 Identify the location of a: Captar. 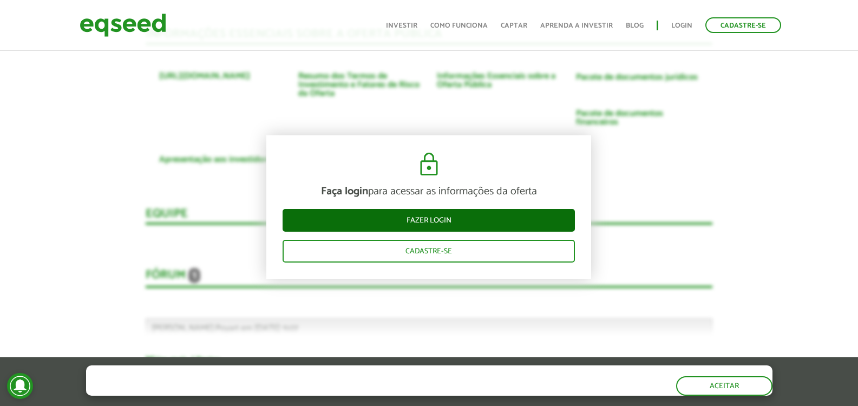
(514, 25).